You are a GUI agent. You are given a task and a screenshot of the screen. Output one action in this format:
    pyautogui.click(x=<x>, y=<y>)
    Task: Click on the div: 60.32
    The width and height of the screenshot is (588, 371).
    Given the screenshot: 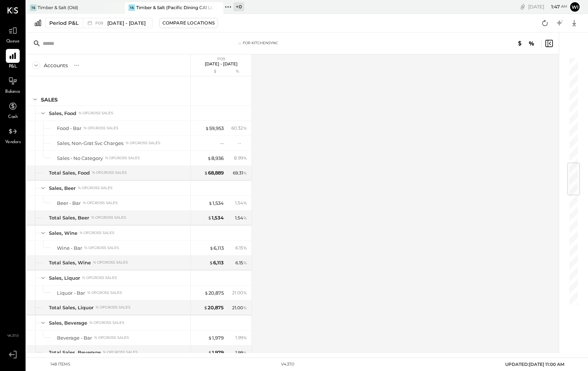 What is the action you would take?
    pyautogui.click(x=239, y=128)
    